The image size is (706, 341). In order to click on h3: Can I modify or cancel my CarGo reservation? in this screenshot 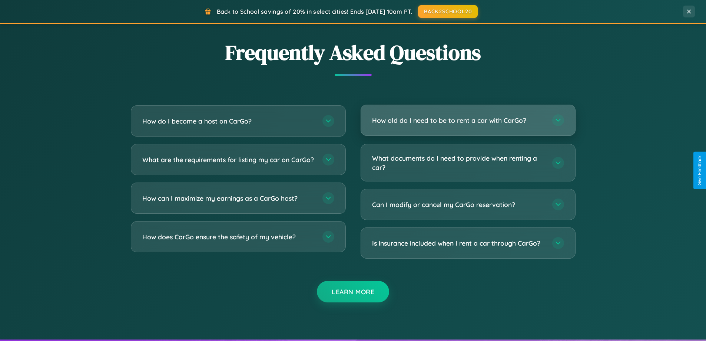, I will do `click(459, 204)`.